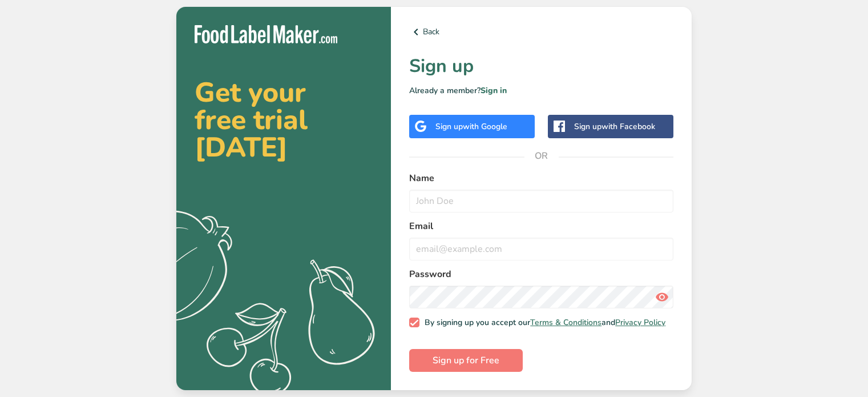  Describe the element at coordinates (541, 178) in the screenshot. I see `label: Name` at that location.